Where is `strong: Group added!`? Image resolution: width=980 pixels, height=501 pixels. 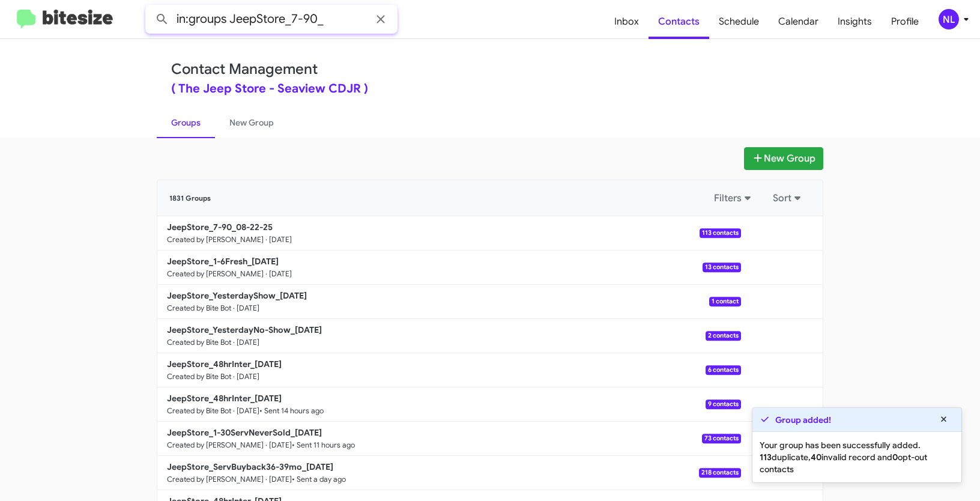
strong: Group added! is located at coordinates (803, 420).